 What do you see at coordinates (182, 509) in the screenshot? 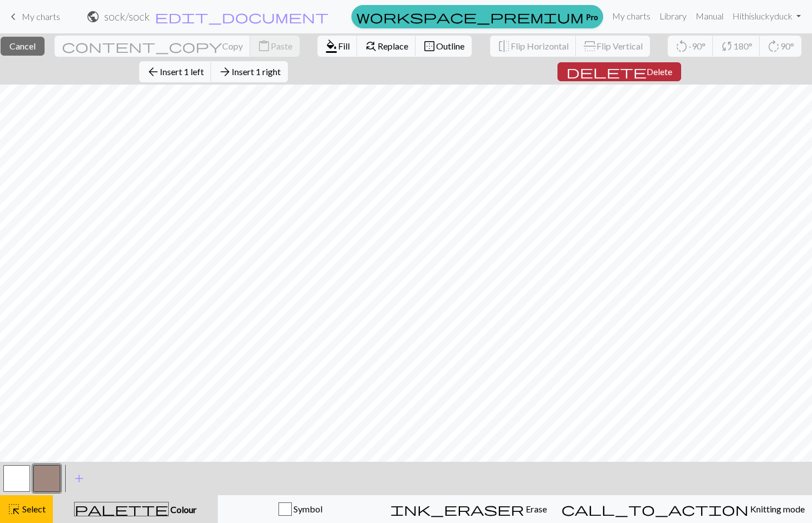
I see `span: Colour` at bounding box center [182, 509].